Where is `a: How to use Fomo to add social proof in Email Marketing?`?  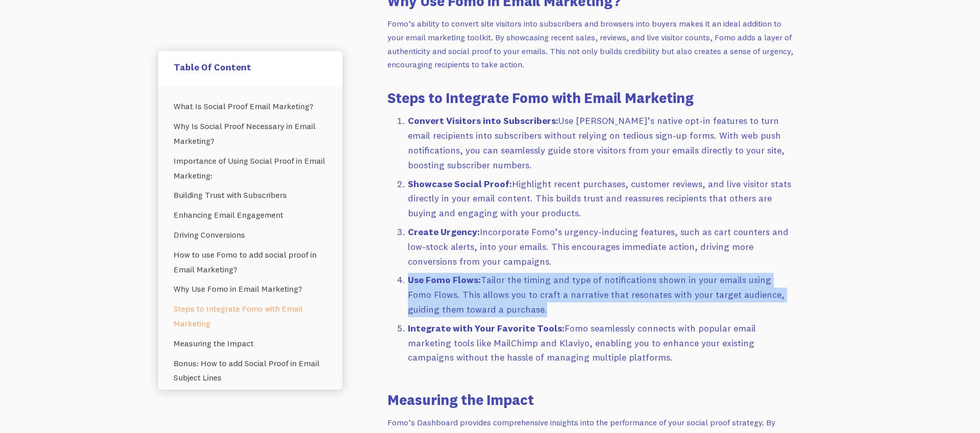 a: How to use Fomo to add social proof in Email Marketing? is located at coordinates (250, 262).